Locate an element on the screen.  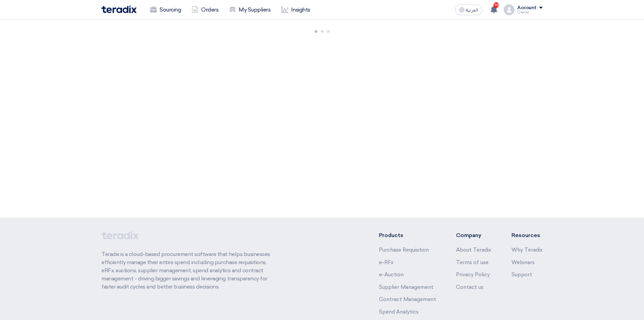
a: Contract Management is located at coordinates (407, 299).